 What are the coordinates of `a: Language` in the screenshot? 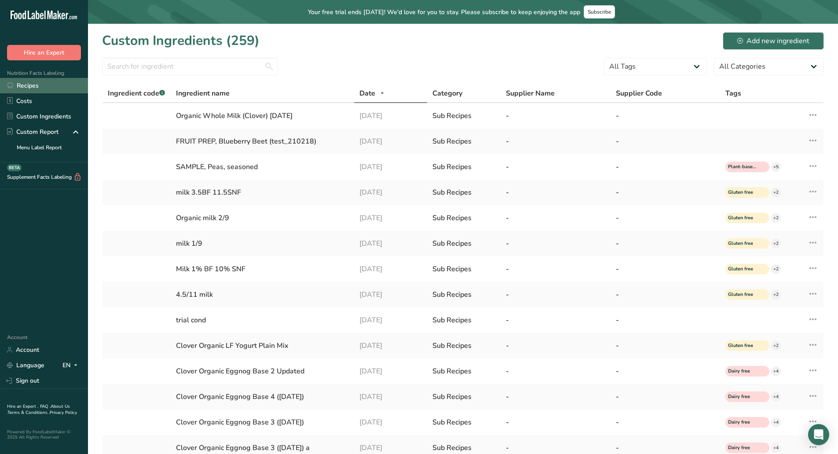 It's located at (26, 365).